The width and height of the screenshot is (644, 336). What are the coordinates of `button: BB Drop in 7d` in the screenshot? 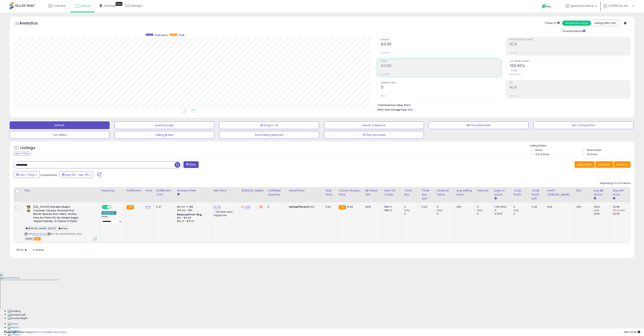 It's located at (269, 125).